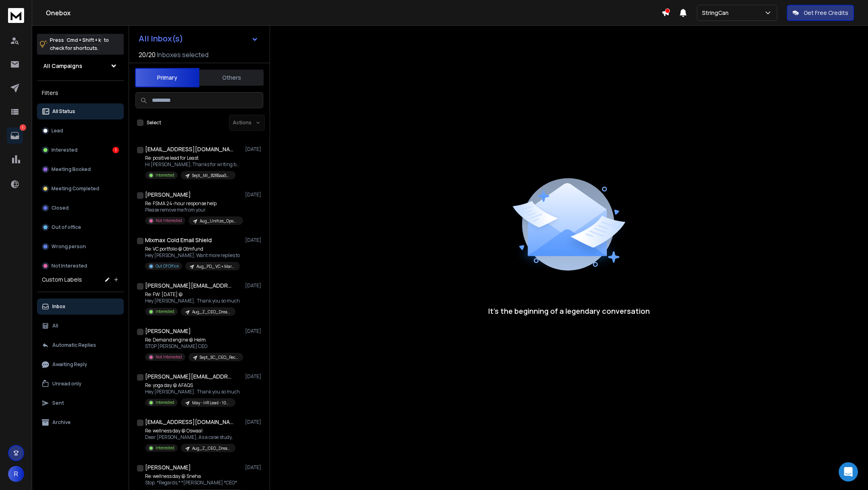  What do you see at coordinates (83, 40) in the screenshot?
I see `span: Cmd + Shift + k` at bounding box center [83, 40].